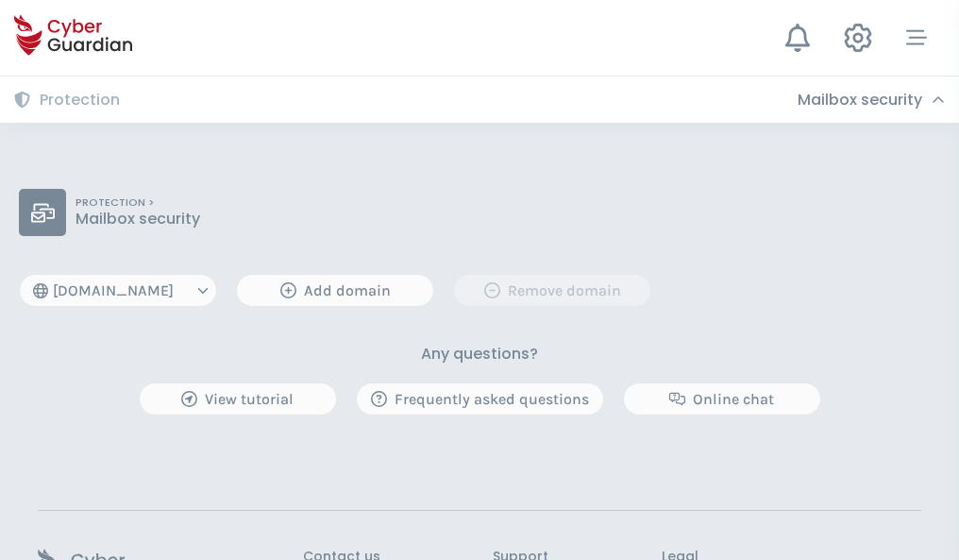 The width and height of the screenshot is (959, 560). Describe the element at coordinates (138, 219) in the screenshot. I see `p: Mailbox security` at that location.